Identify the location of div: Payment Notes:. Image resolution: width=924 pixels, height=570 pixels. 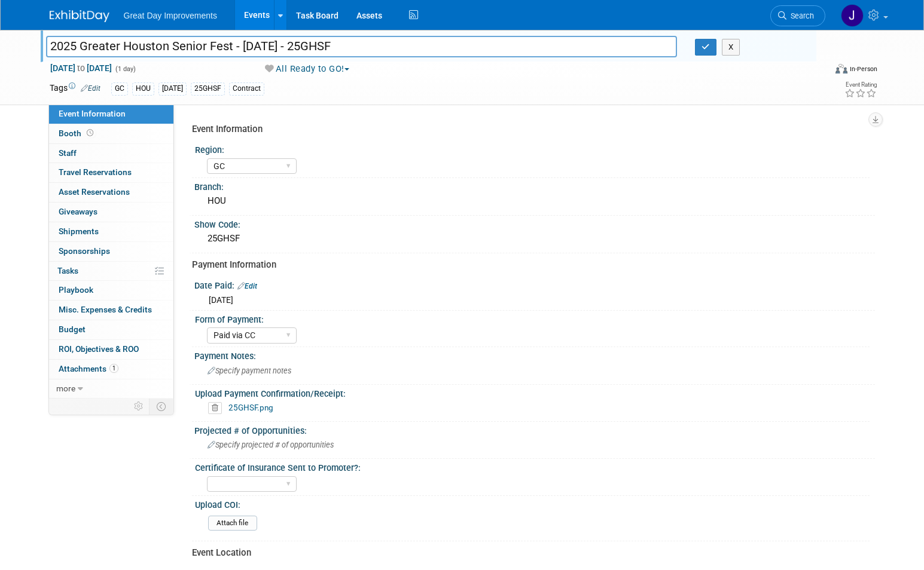
(535, 354).